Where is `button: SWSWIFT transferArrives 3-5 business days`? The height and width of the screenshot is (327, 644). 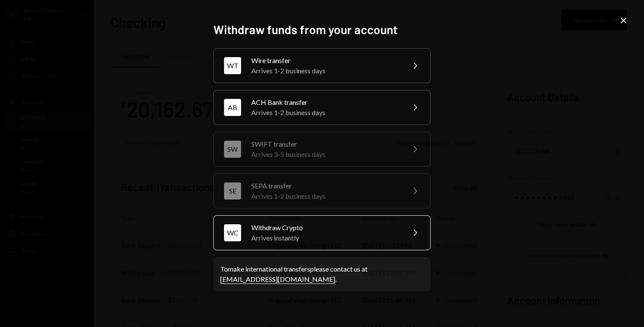 button: SWSWIFT transferArrives 3-5 business days is located at coordinates (322, 149).